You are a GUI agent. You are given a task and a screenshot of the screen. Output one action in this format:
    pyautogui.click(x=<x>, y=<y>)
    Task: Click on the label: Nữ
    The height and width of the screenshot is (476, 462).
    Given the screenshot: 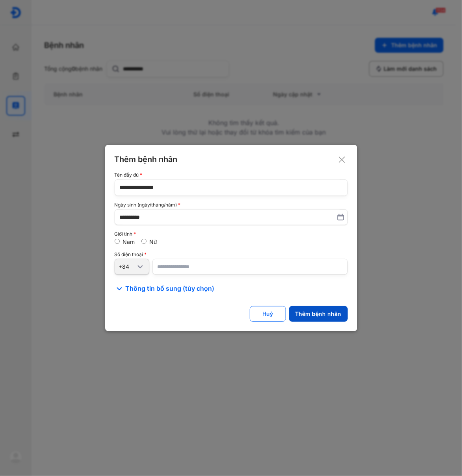 What is the action you would take?
    pyautogui.click(x=154, y=242)
    